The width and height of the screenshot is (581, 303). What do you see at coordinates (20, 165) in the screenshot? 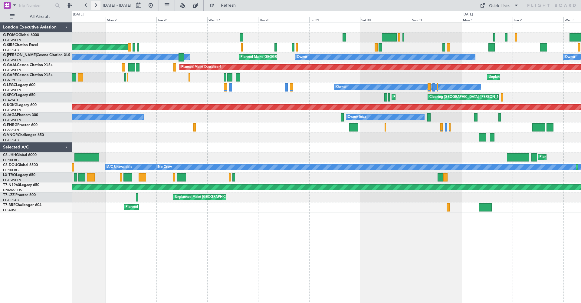
I see `a: CS-DOUGlobal 6500` at bounding box center [20, 165].